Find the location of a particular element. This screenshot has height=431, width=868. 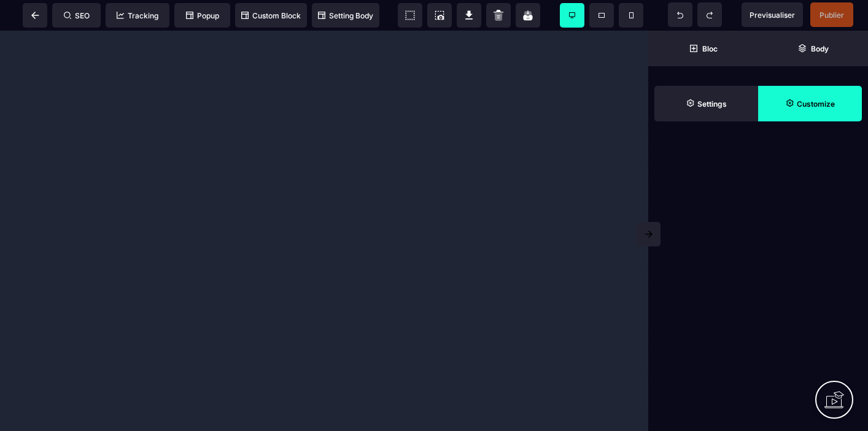

span: Previsualiser is located at coordinates (772, 15).